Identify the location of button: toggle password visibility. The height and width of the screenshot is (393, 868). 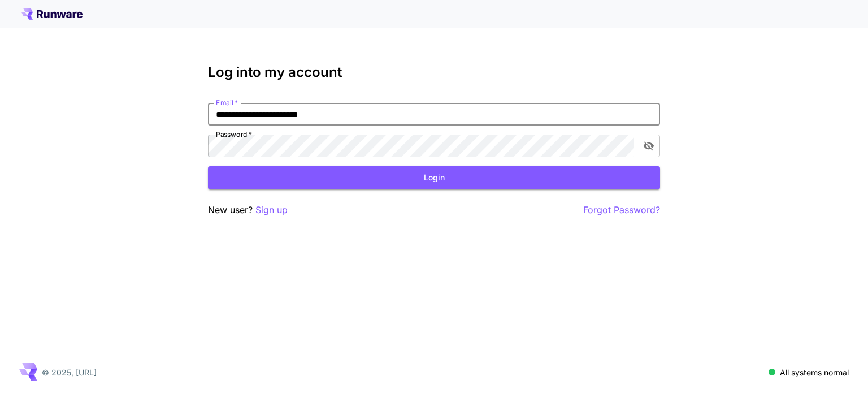
(649, 146).